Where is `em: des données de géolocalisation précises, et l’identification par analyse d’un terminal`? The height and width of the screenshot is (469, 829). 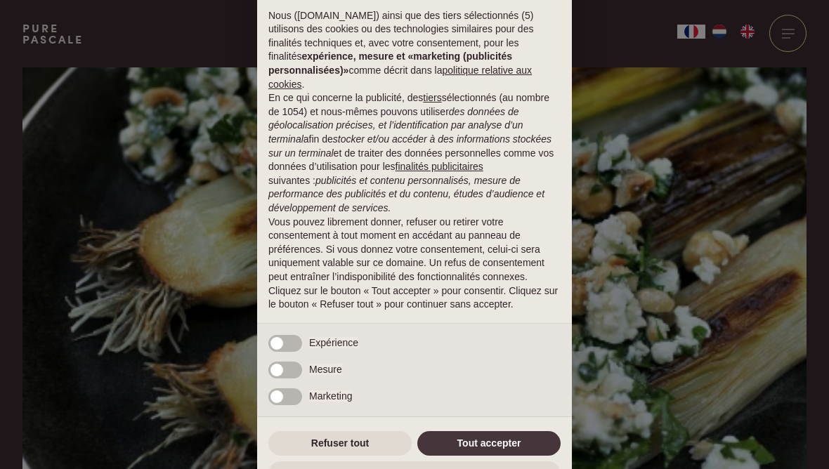
em: des données de géolocalisation précises, et l’identification par analyse d’un terminal is located at coordinates (395, 125).